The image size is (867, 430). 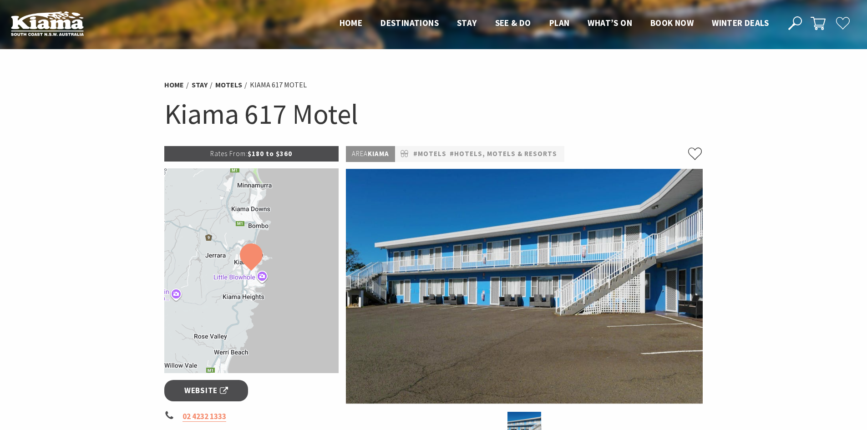 I want to click on span: Book now, so click(x=672, y=23).